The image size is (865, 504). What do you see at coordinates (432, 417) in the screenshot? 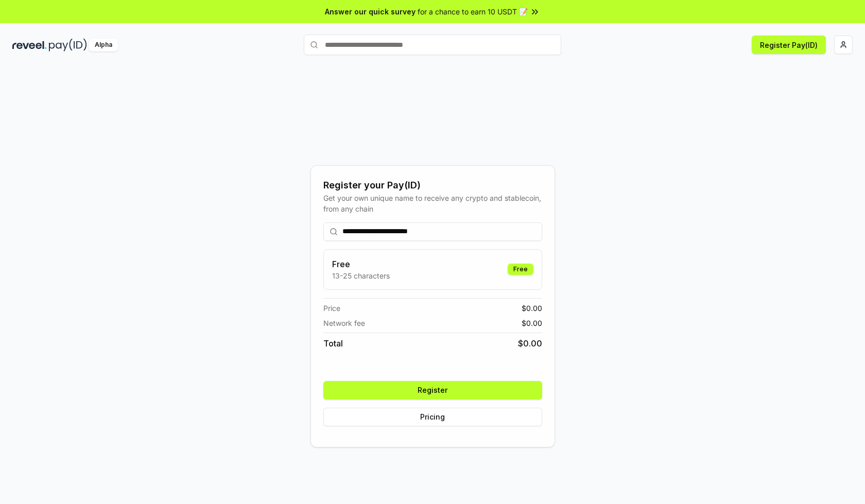
I see `button: Pricing` at bounding box center [432, 417].